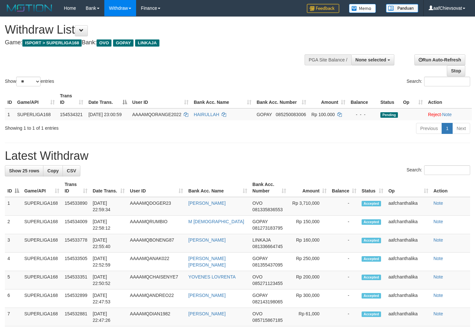 This screenshot has height=327, width=475. What do you see at coordinates (267, 228) in the screenshot?
I see `span: Copy 081273183795 to clipboard` at bounding box center [267, 228].